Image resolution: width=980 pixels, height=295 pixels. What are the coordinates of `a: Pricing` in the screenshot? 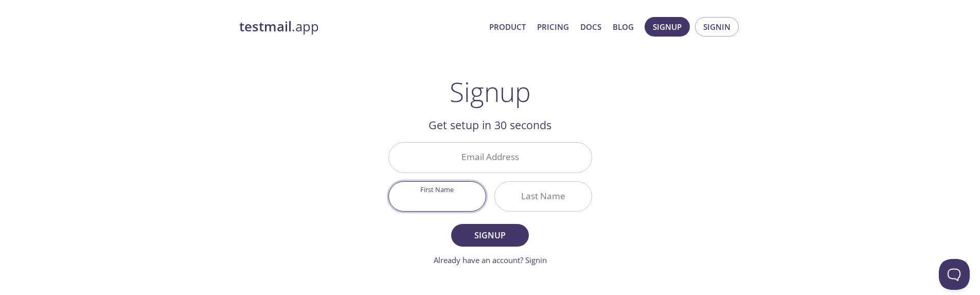 It's located at (553, 27).